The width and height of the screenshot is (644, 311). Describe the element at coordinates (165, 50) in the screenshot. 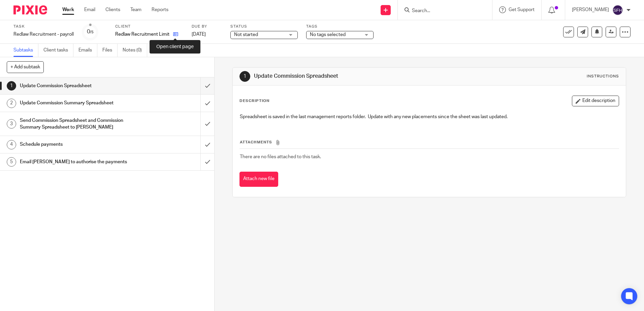

I see `a: Audit logs` at that location.